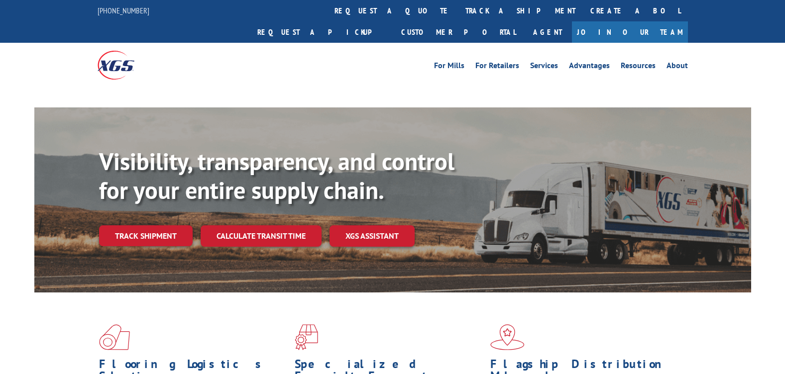 Image resolution: width=785 pixels, height=374 pixels. Describe the element at coordinates (677, 67) in the screenshot. I see `a: About` at that location.